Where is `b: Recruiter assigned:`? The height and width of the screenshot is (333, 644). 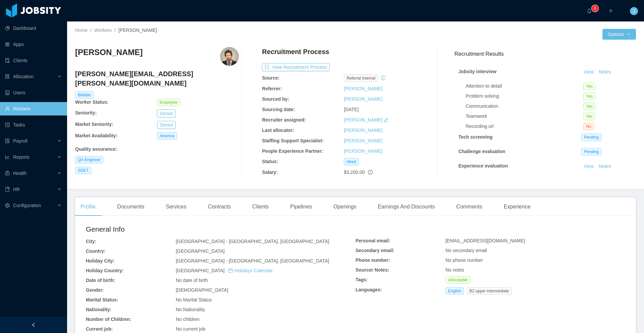
b: Recruiter assigned: is located at coordinates (284, 120).